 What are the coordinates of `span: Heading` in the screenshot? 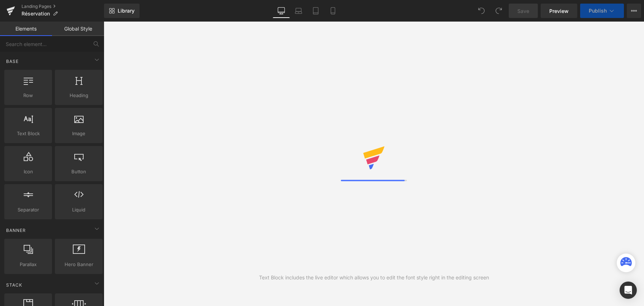 It's located at (79, 95).